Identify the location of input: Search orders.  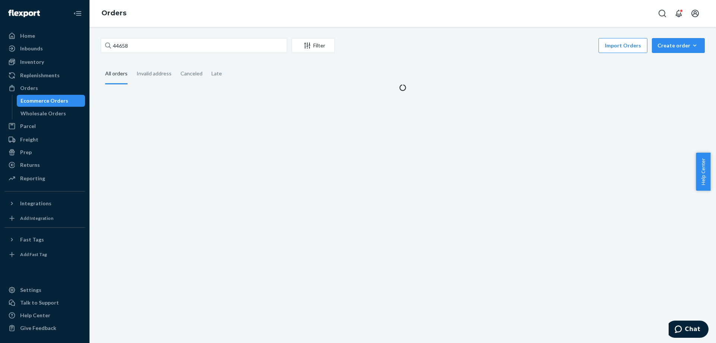
(194, 46).